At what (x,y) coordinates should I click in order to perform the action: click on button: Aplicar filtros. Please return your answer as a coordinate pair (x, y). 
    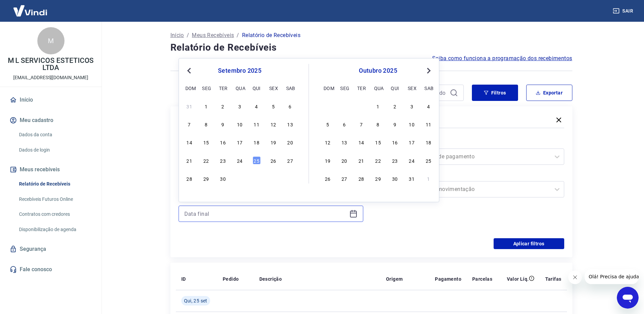
    Looking at the image, I should click on (529, 243).